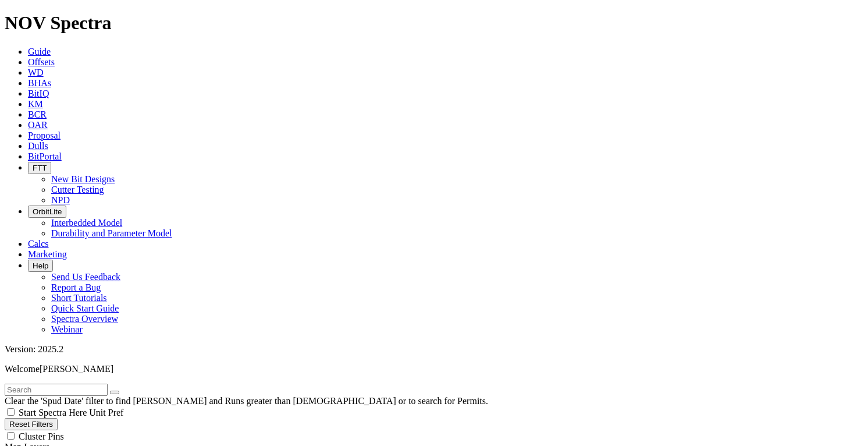 This screenshot has width=868, height=446. Describe the element at coordinates (36, 104) in the screenshot. I see `span: KM` at that location.